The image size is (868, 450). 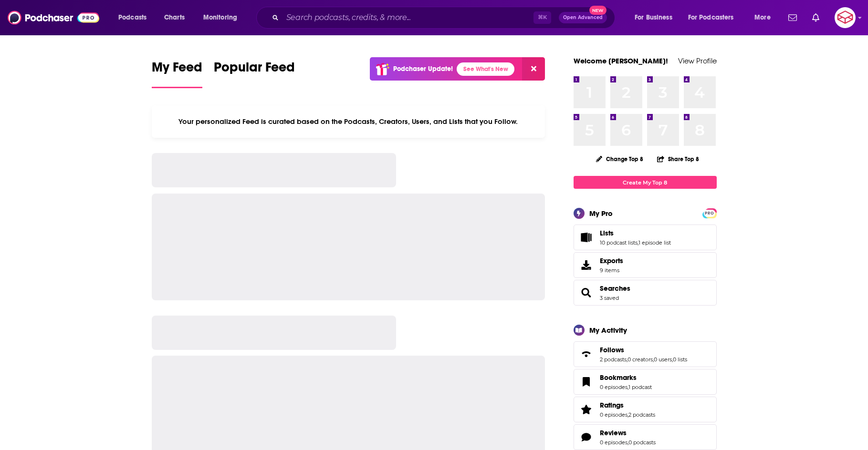 What do you see at coordinates (640, 360) in the screenshot?
I see `a: 0 creators` at bounding box center [640, 360].